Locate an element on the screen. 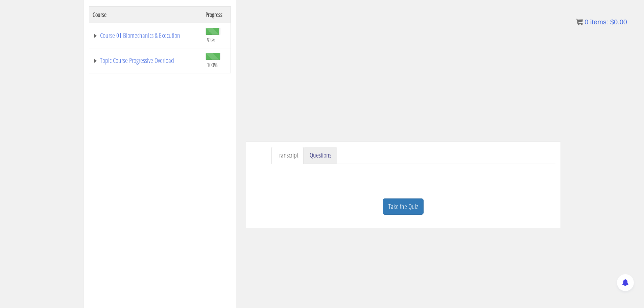 This screenshot has width=644, height=308. img: icon11.png is located at coordinates (579, 22).